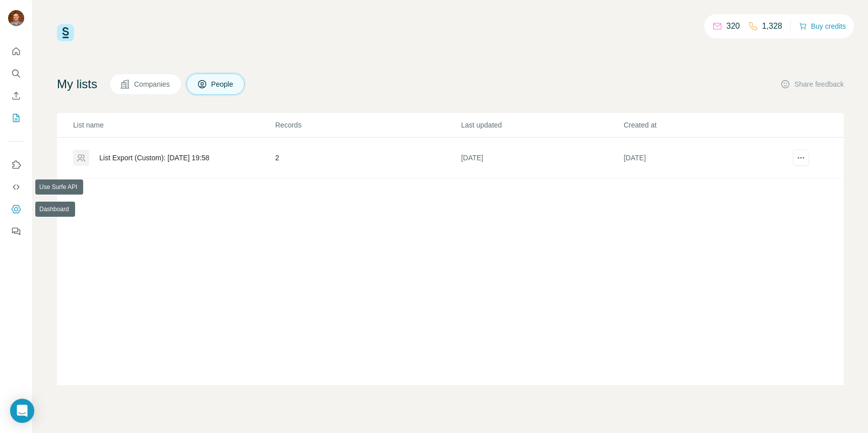  What do you see at coordinates (153, 84) in the screenshot?
I see `span: Companies` at bounding box center [153, 84].